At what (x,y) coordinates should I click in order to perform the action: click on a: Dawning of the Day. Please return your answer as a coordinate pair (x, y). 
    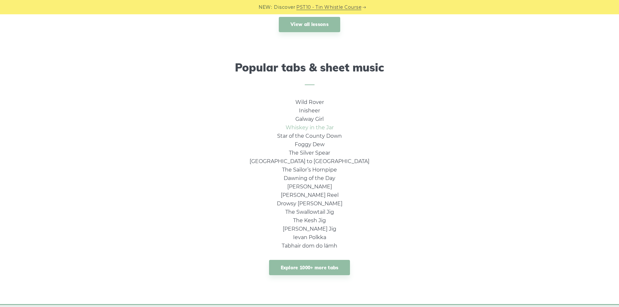
    Looking at the image, I should click on (310, 178).